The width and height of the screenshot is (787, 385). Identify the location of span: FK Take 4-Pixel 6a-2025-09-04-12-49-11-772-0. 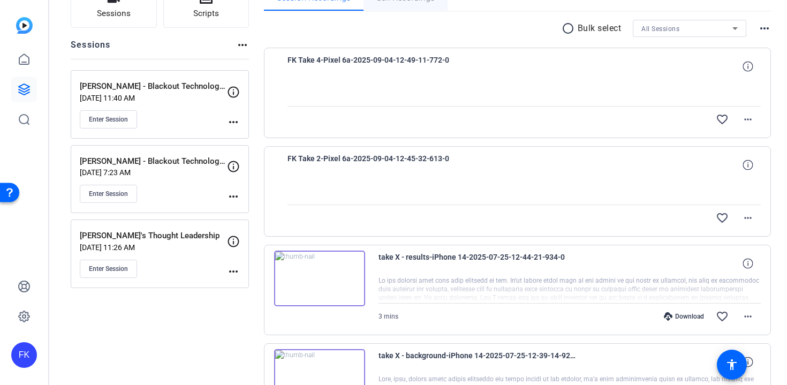
(387, 66).